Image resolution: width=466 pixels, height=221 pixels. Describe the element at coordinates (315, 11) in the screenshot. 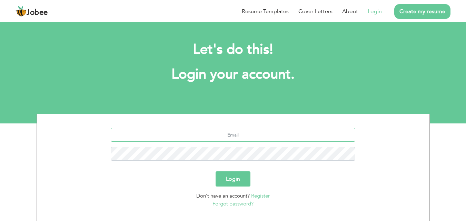

I see `a: Cover Letters` at that location.